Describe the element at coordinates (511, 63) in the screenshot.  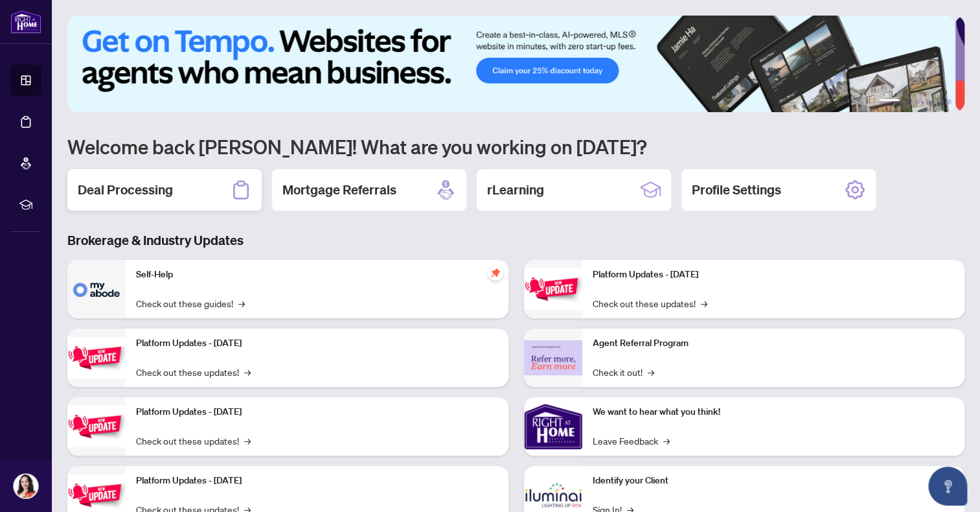
I see `img: Slide 0` at that location.